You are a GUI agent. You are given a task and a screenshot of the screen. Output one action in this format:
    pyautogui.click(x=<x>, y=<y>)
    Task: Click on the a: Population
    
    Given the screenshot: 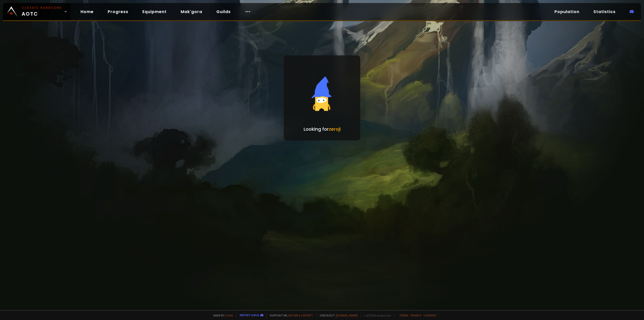 What is the action you would take?
    pyautogui.click(x=567, y=12)
    